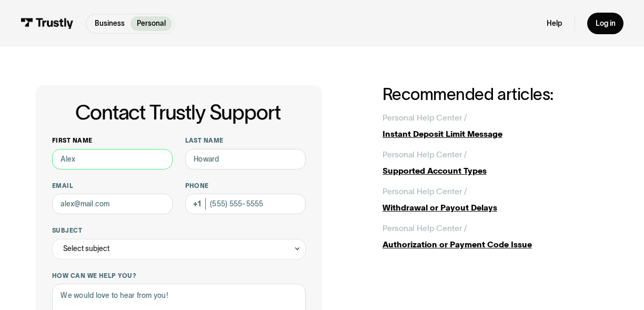  I want to click on input: (555) 555-5555, so click(245, 204).